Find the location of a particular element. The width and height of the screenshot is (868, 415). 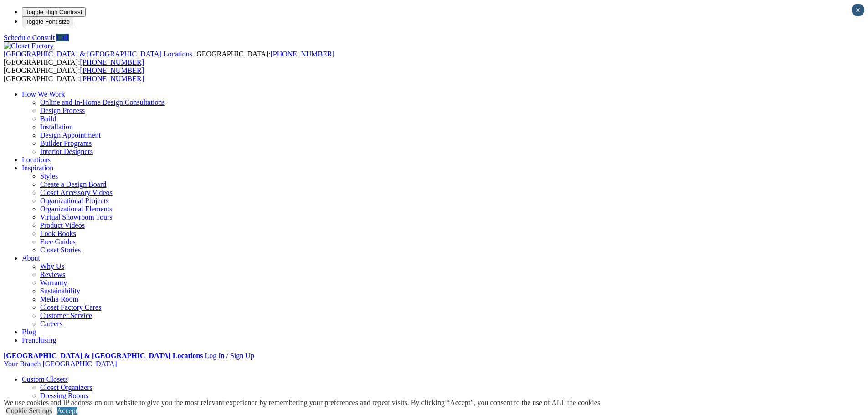

a: Free Guides is located at coordinates (58, 242).